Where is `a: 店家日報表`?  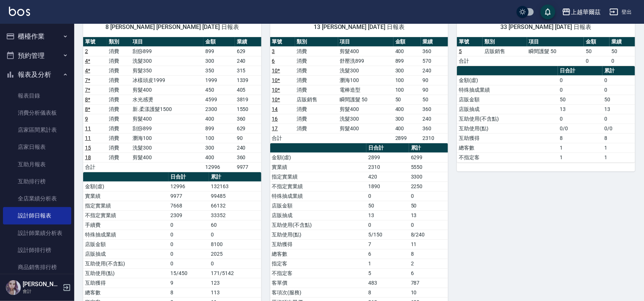 a: 店家日報表 is located at coordinates (37, 147).